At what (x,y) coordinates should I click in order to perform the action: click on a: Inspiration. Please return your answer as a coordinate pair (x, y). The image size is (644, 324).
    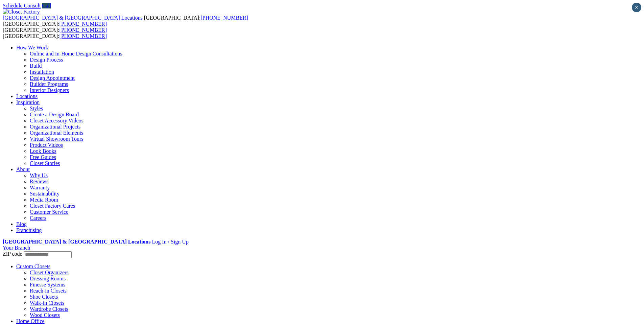
    Looking at the image, I should click on (28, 102).